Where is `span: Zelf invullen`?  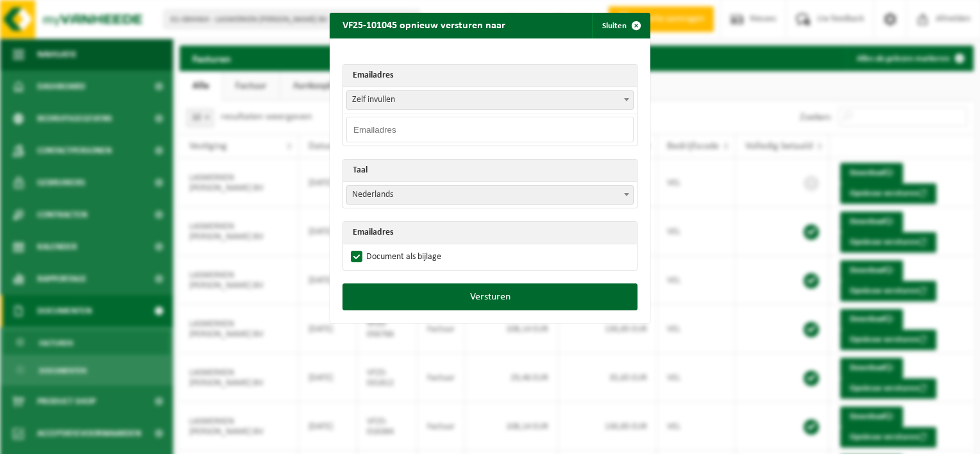 span: Zelf invullen is located at coordinates (490, 100).